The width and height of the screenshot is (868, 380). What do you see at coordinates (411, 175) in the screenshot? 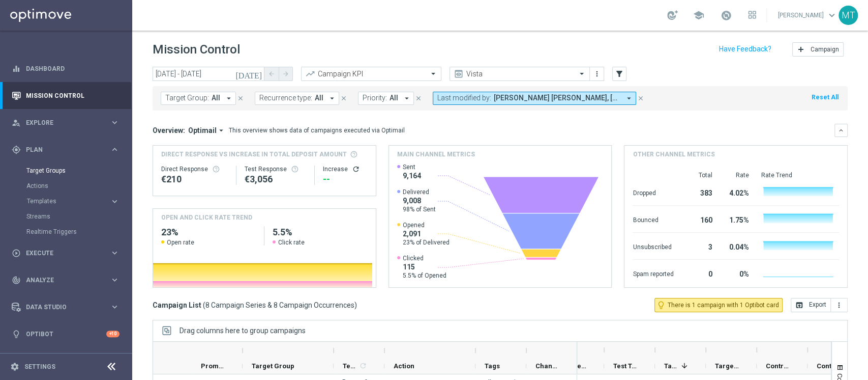
I see `span: 9,164` at bounding box center [411, 175].